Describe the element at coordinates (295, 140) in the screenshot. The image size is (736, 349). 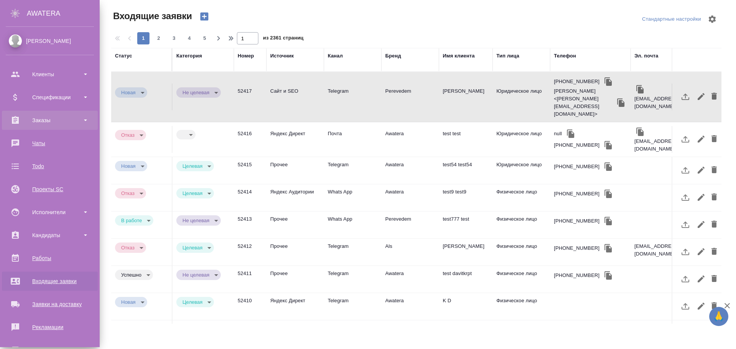
I see `td: Яндекс Директ` at that location.